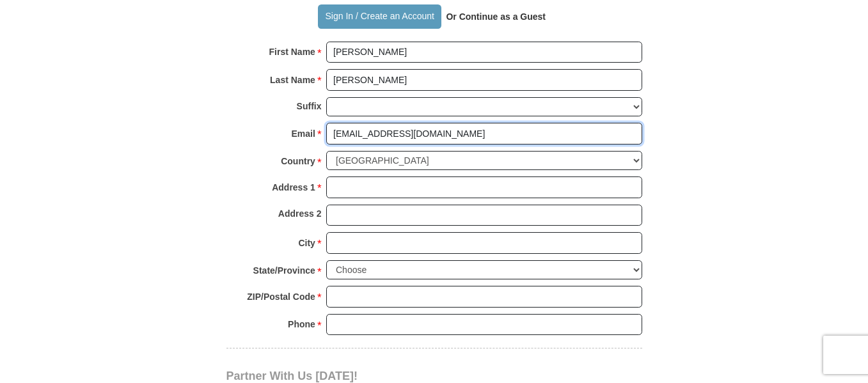 The image size is (868, 383). Describe the element at coordinates (379, 17) in the screenshot. I see `button: Sign In / Create an Account` at that location.